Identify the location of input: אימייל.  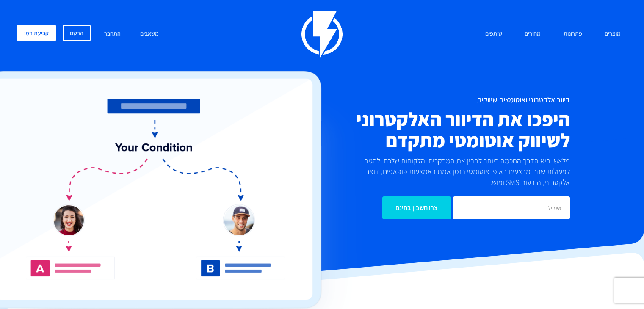
(511, 207).